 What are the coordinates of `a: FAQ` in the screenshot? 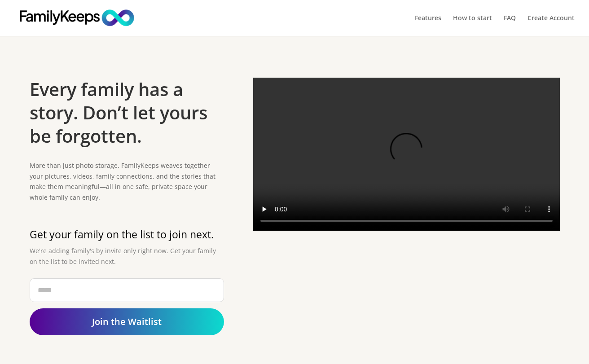 It's located at (509, 25).